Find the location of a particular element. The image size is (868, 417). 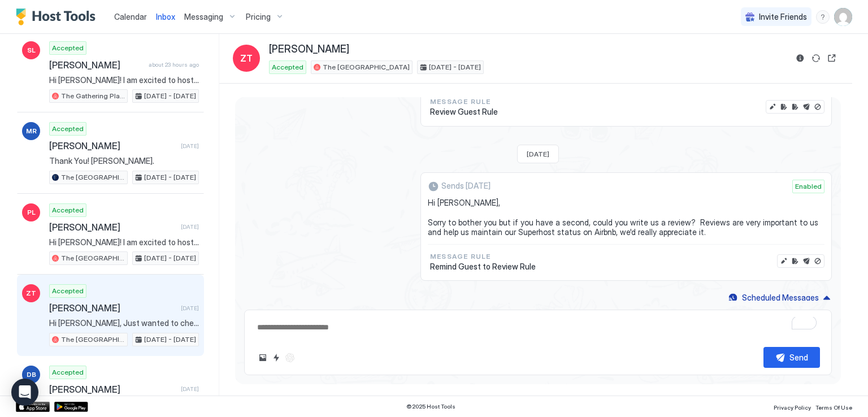

div: menu is located at coordinates (822, 17).